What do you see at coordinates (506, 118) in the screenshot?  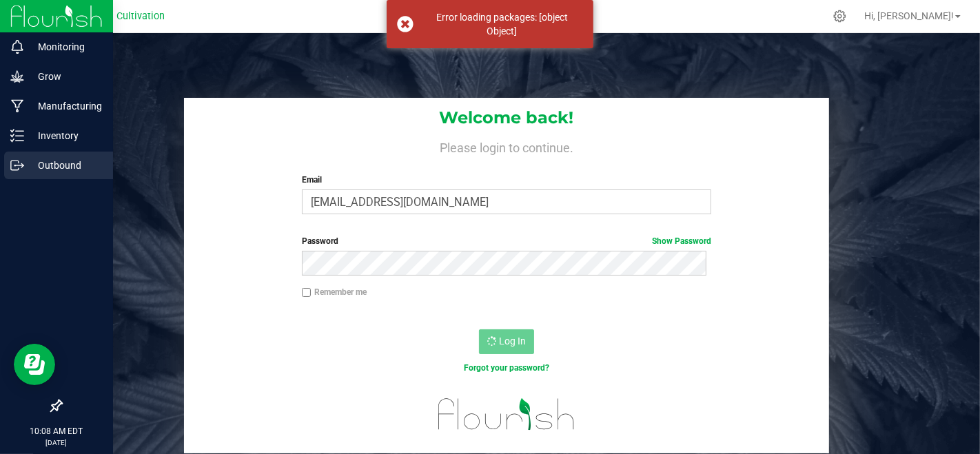 I see `h1: Welcome back!` at bounding box center [506, 118].